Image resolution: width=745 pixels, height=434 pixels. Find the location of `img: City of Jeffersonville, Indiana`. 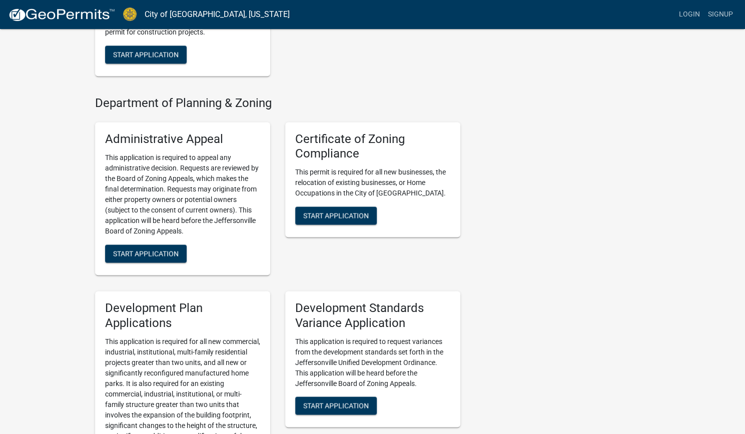

img: City of Jeffersonville, Indiana is located at coordinates (130, 14).